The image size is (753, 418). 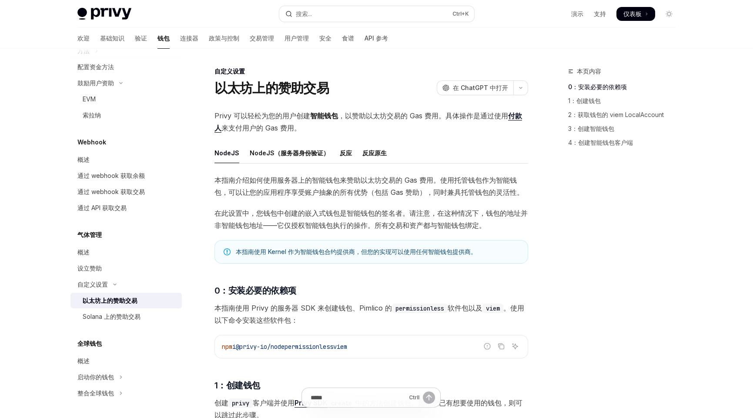 What do you see at coordinates (589, 71) in the screenshot?
I see `font: 本页内容` at bounding box center [589, 71].